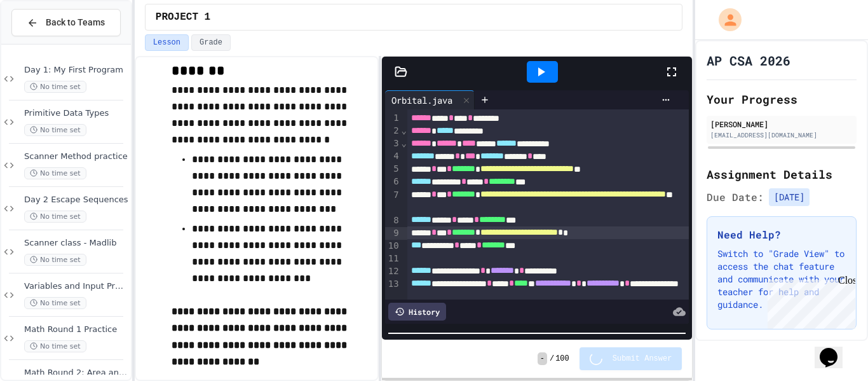 The width and height of the screenshot is (868, 381). I want to click on div: 10, so click(393, 246).